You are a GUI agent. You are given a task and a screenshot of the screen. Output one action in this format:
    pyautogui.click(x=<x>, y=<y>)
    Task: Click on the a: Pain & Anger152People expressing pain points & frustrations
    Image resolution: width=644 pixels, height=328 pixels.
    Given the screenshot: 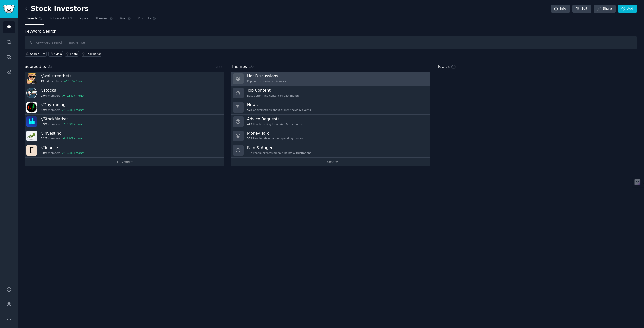 What is the action you would take?
    pyautogui.click(x=330, y=150)
    